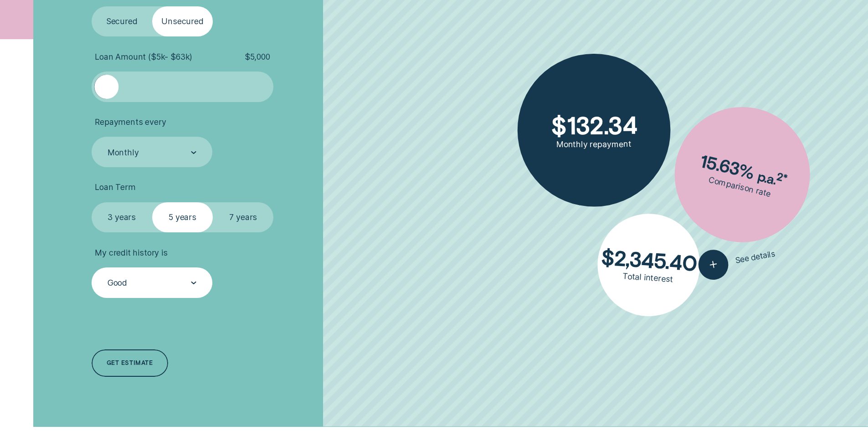 The image size is (868, 441). What do you see at coordinates (123, 152) in the screenshot?
I see `div: Monthly` at bounding box center [123, 152].